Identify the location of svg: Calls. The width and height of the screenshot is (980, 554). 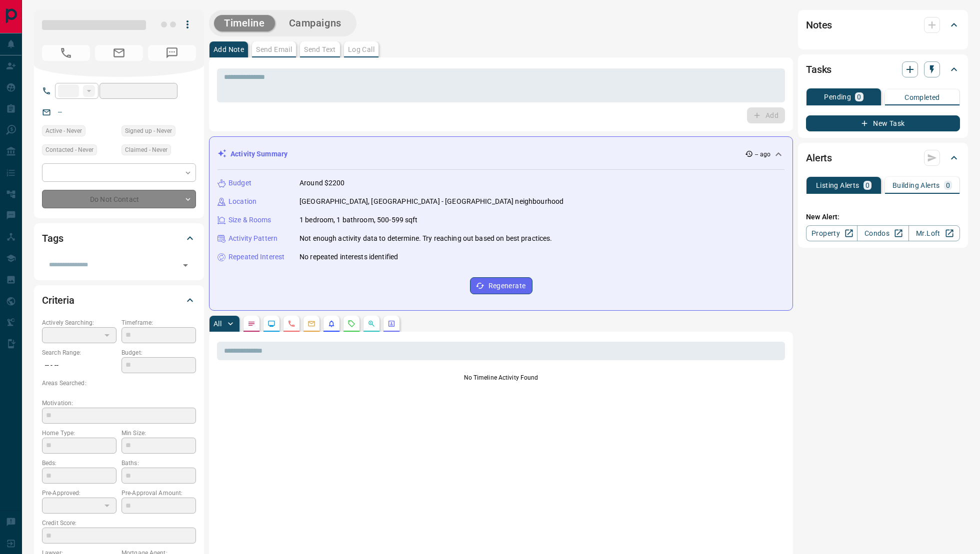
(292, 324).